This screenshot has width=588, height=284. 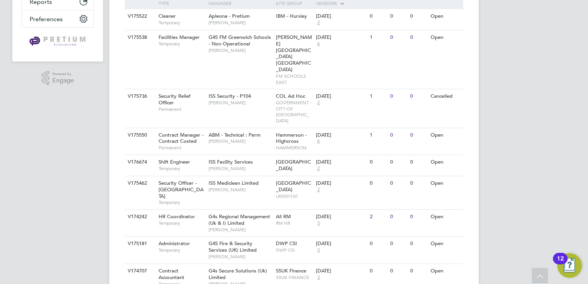 What do you see at coordinates (177, 216) in the screenshot?
I see `span: HR Coordinator` at bounding box center [177, 216].